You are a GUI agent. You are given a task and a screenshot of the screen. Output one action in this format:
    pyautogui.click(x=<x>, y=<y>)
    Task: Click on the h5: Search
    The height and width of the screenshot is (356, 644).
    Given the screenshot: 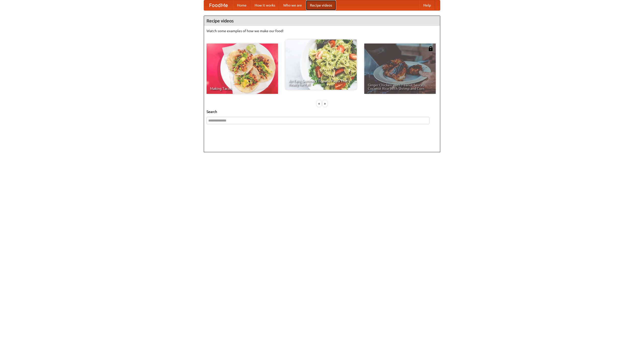 What is the action you would take?
    pyautogui.click(x=322, y=112)
    